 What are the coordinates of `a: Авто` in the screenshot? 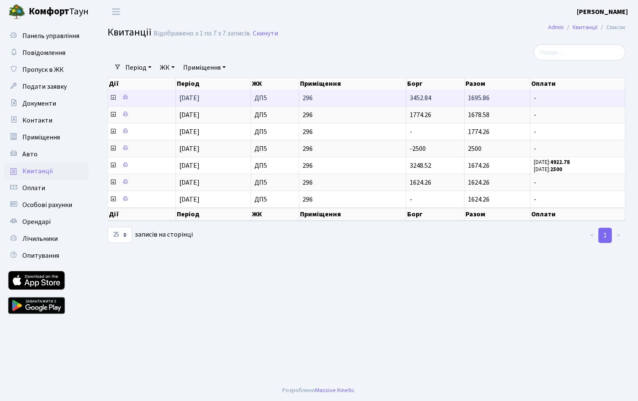 It's located at (46, 154).